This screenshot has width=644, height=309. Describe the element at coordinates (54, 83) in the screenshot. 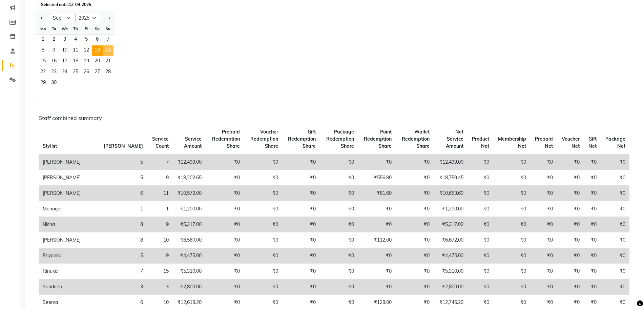

I see `div: Tuesday, September 30, 2025` at that location.